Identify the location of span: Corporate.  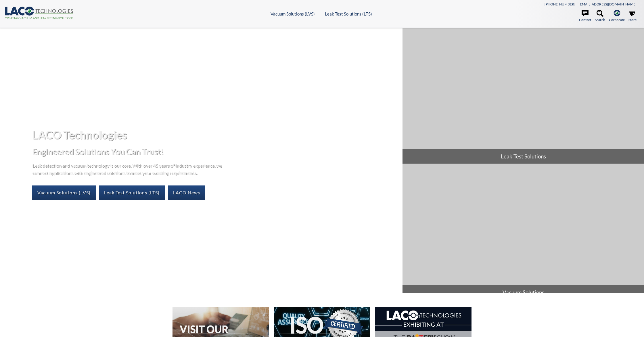
(617, 20).